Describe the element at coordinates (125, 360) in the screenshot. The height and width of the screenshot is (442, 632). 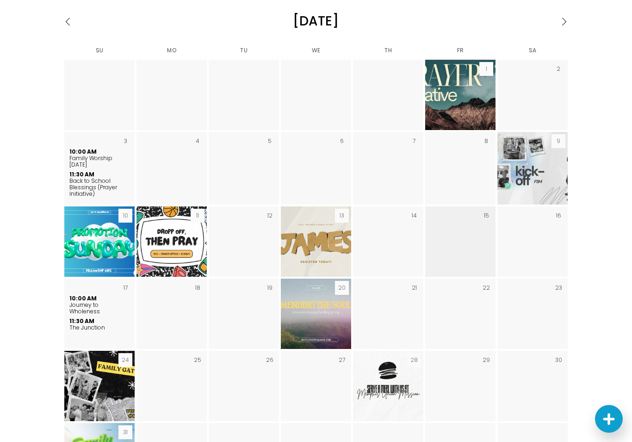
I see `div: 24` at that location.